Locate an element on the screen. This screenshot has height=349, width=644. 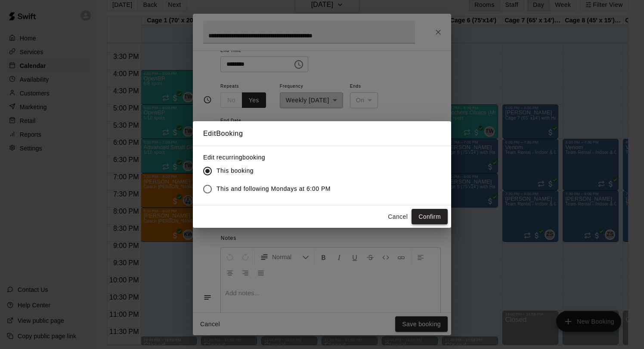
span: This booking is located at coordinates (235, 170).